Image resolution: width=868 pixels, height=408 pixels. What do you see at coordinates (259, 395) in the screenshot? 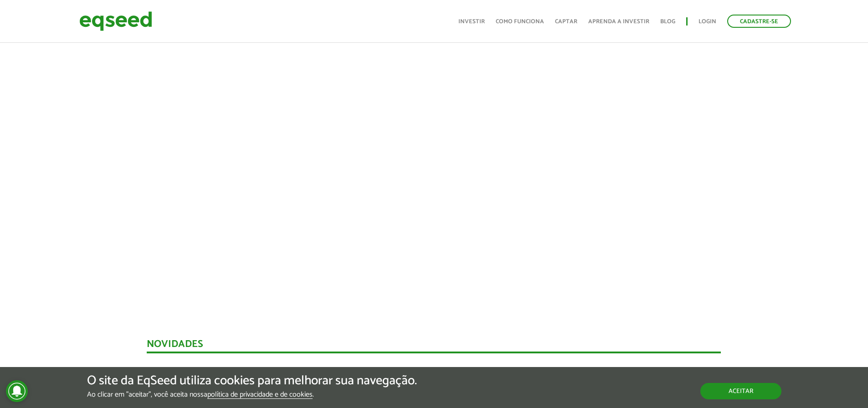
I see `a: política de privacidade e de cookies` at bounding box center [259, 395].